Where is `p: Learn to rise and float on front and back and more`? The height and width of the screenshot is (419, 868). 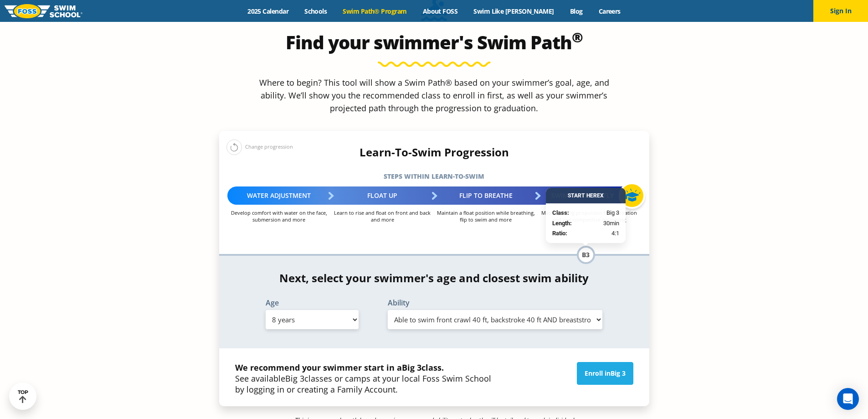
p: Learn to rise and float on front and back and more is located at coordinates (382, 216).